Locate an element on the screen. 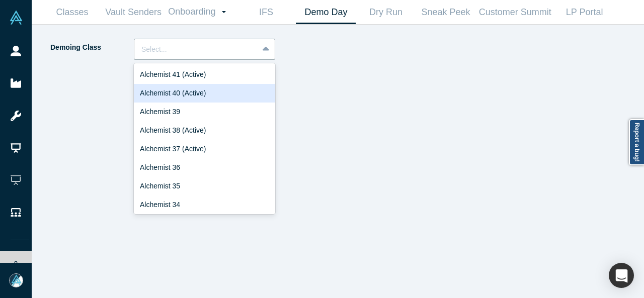 The image size is (644, 298). a: Onboarding is located at coordinates (200, 12).